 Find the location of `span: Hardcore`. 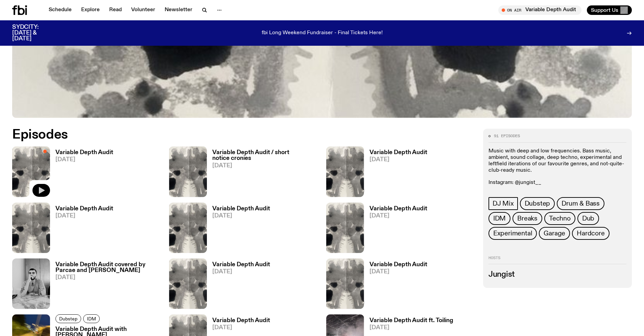

span: Hardcore is located at coordinates (591, 233).